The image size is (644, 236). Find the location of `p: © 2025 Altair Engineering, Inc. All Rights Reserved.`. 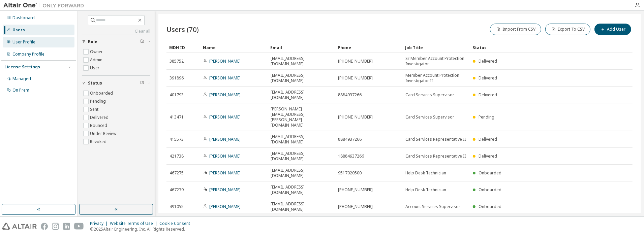

p: © 2025 Altair Engineering, Inc. All Rights Reserved. is located at coordinates (142, 229).